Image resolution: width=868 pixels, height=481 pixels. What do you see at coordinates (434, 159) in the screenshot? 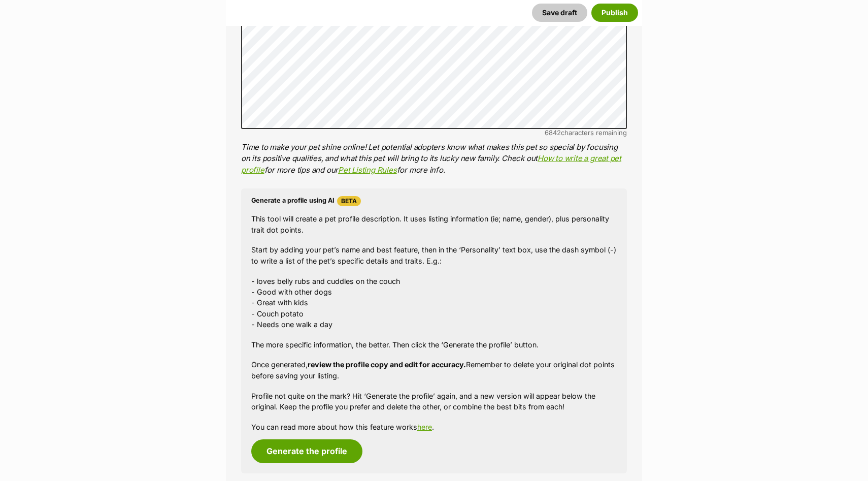
I see `p: Time to make your pet shine online! Let potential adopters know what makes this pet so special by...` at bounding box center [434, 159].